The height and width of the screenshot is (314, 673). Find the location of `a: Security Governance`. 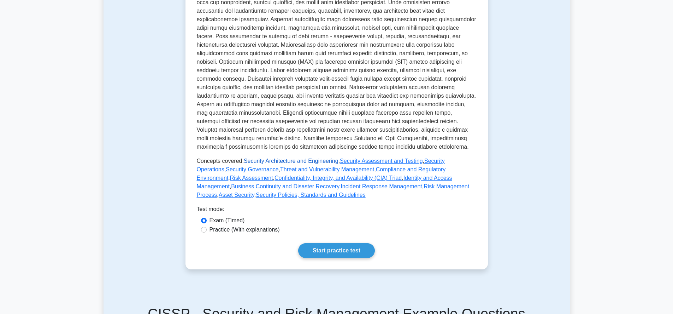

a: Security Governance is located at coordinates (252, 169).